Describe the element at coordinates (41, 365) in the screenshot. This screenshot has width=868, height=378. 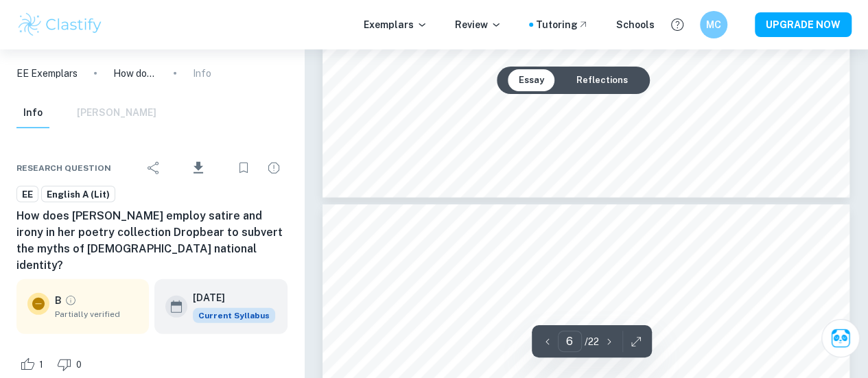
I see `span: 1` at that location.